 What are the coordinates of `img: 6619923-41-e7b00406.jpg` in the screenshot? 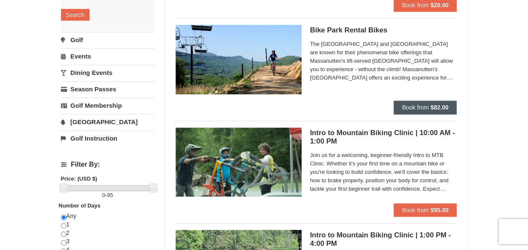 It's located at (239, 162).